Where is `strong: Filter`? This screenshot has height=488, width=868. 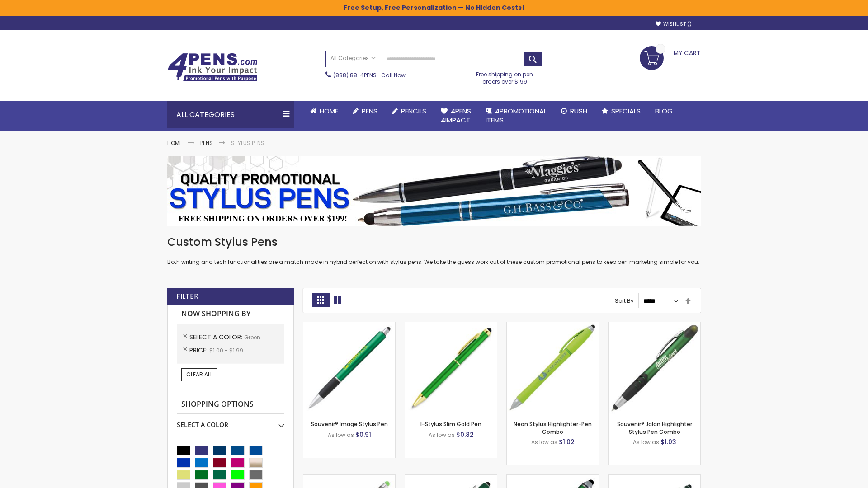
strong: Filter is located at coordinates (187, 296).